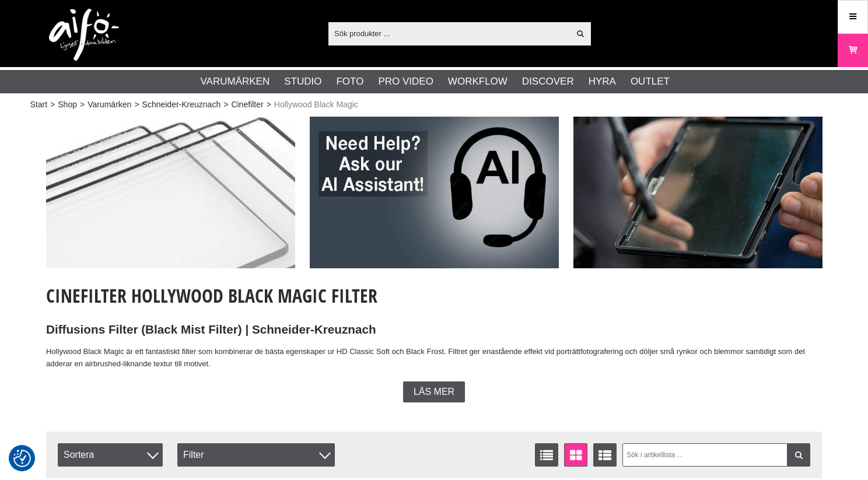 The image size is (868, 480). I want to click on a: Fönstervisning, so click(576, 455).